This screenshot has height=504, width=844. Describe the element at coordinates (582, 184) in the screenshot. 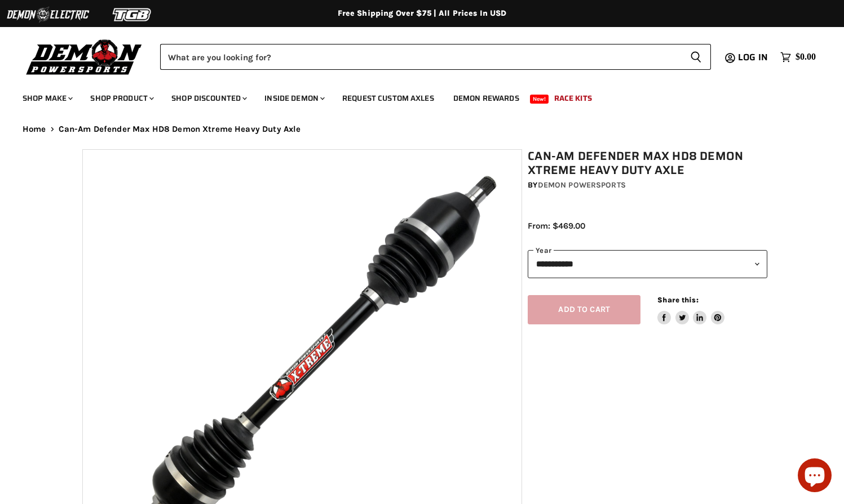

I see `a: Demon Powersports` at that location.